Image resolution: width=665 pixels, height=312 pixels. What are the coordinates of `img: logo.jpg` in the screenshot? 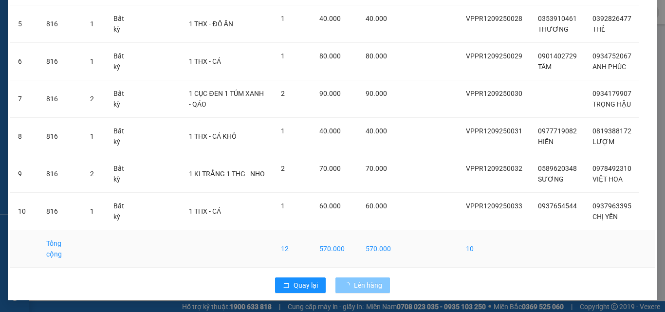 It's located at (29, 29).